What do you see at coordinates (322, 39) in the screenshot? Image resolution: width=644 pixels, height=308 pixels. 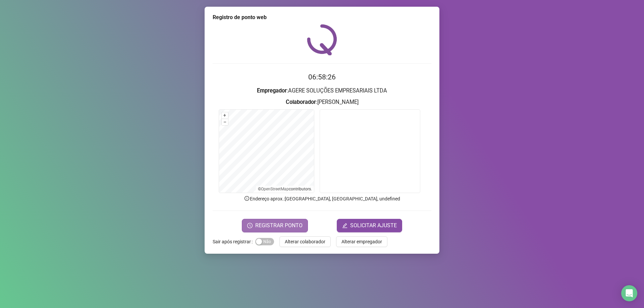 I see `img: QRPoint` at bounding box center [322, 39].